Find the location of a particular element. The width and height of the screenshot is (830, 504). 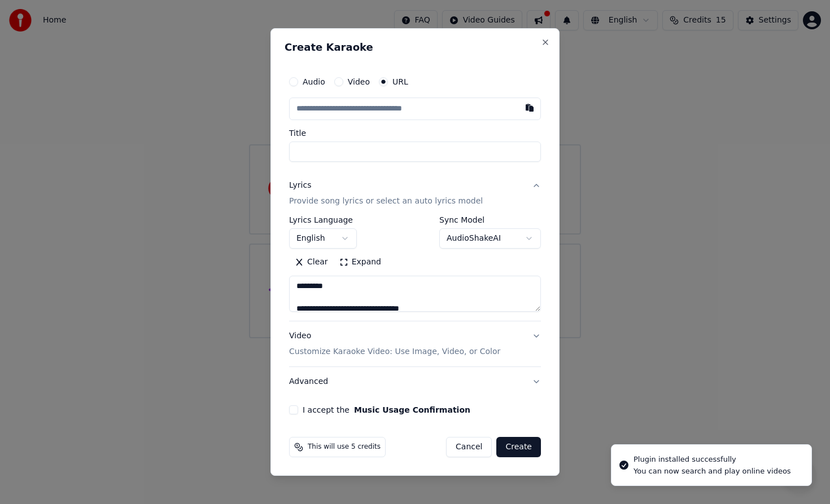

button: Advanced is located at coordinates (415, 382).